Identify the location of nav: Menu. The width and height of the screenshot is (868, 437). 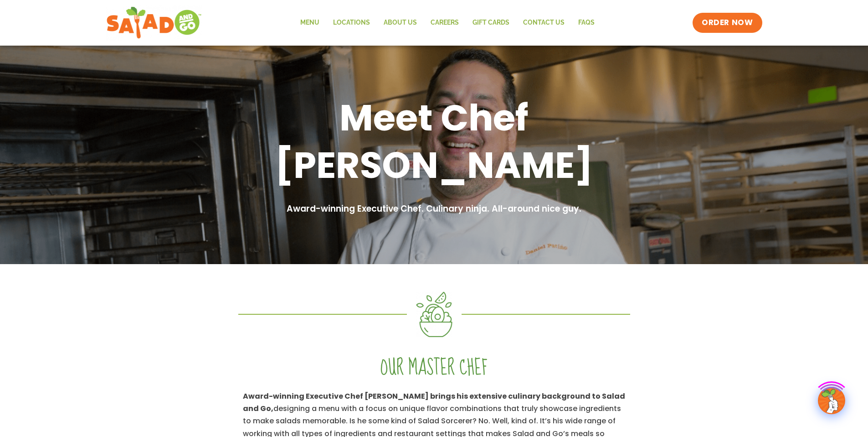
(447, 23).